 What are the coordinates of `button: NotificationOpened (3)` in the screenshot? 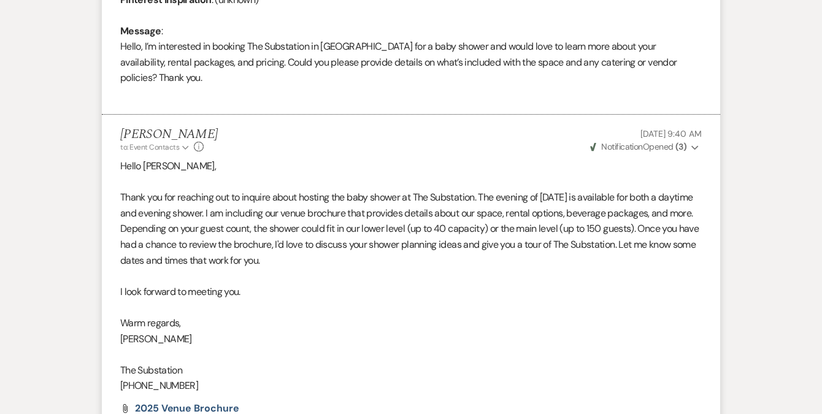 It's located at (645, 147).